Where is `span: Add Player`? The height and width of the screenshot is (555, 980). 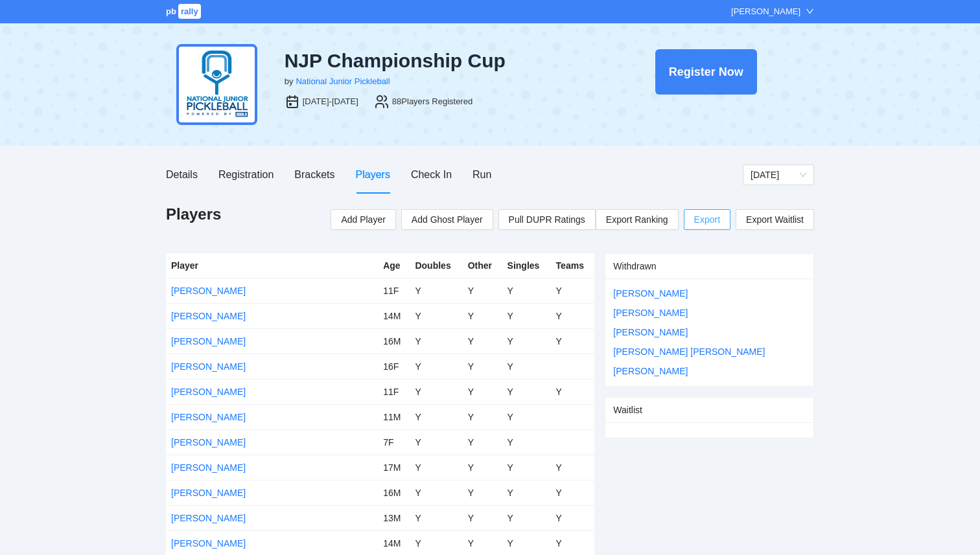
span: Add Player is located at coordinates (363, 220).